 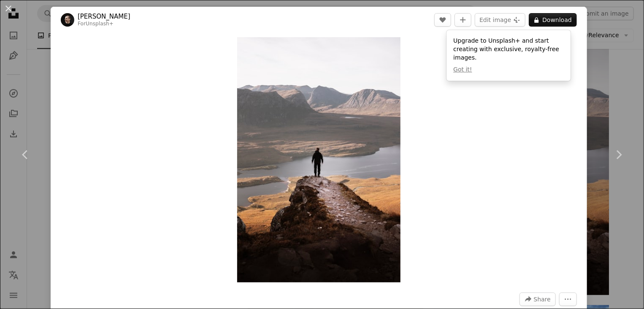 What do you see at coordinates (104, 24) in the screenshot?
I see `div: For` at bounding box center [104, 24].